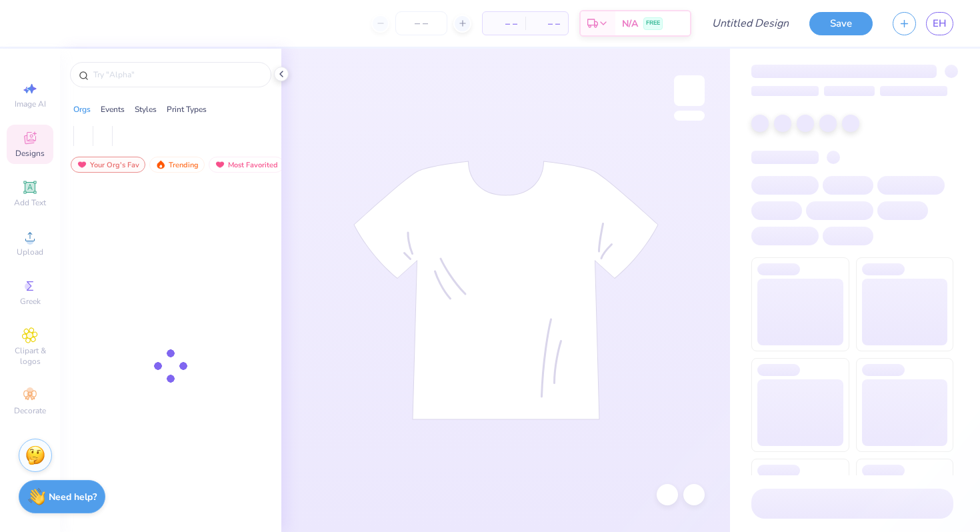 The width and height of the screenshot is (980, 532). Describe the element at coordinates (30, 410) in the screenshot. I see `span: Decorate` at that location.